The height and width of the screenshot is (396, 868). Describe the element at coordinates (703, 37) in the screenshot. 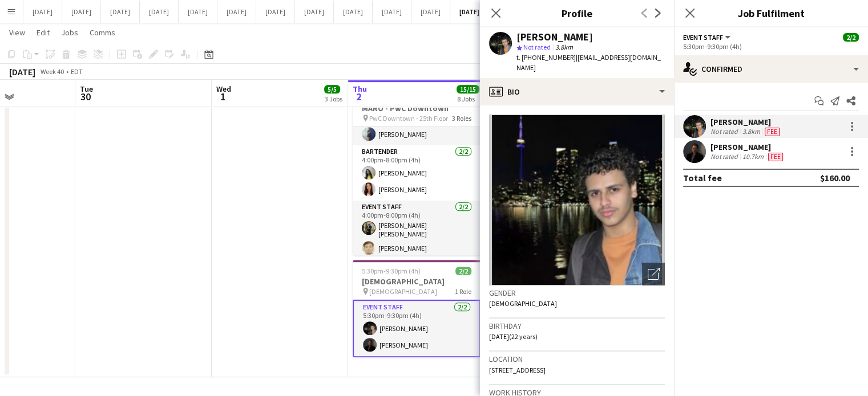

I see `span: Event Staff` at that location.